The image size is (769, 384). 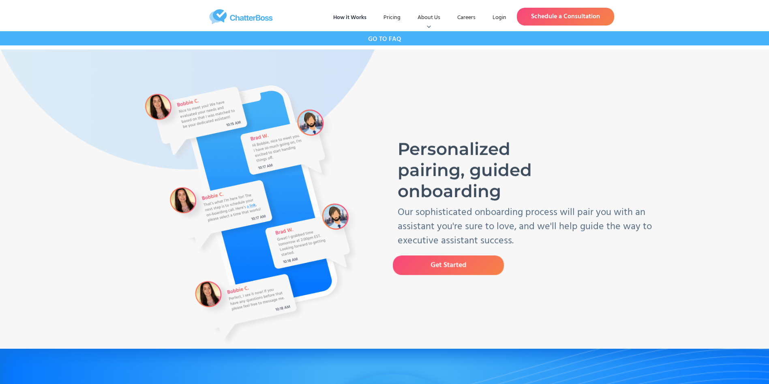 What do you see at coordinates (528, 227) in the screenshot?
I see `p: Our sophisticated onboarding process will pair you with an assistant you're sure to love, and we'...` at bounding box center [528, 227].